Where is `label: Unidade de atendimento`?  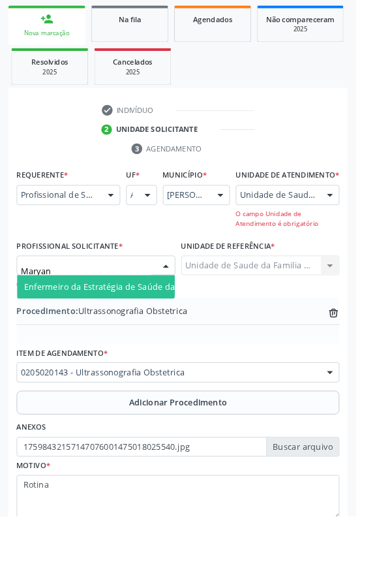 label: Unidade de atendimento is located at coordinates (316, 193).